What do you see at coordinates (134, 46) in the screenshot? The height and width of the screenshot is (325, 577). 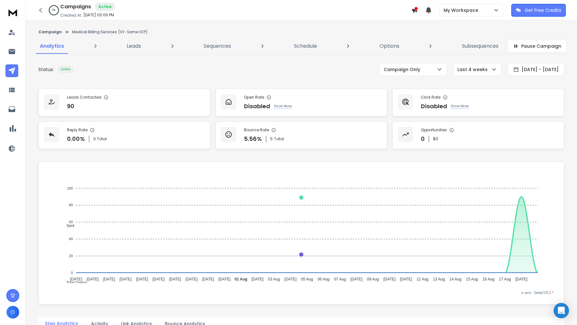 I see `a: Leads` at bounding box center [134, 46].